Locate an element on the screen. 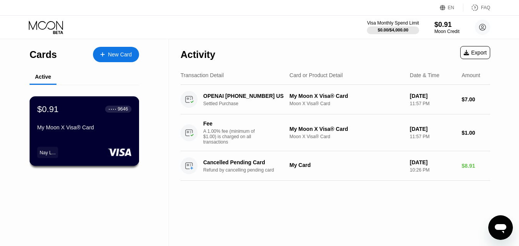 The image size is (519, 246). div: Card or Product Detail is located at coordinates (316, 75).